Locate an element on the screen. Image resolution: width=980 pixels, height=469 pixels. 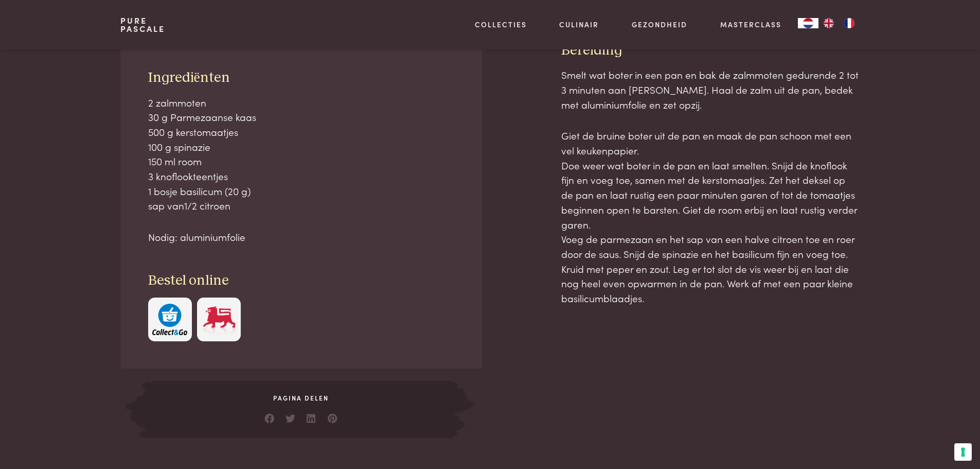
a: Collecties is located at coordinates (500, 25).